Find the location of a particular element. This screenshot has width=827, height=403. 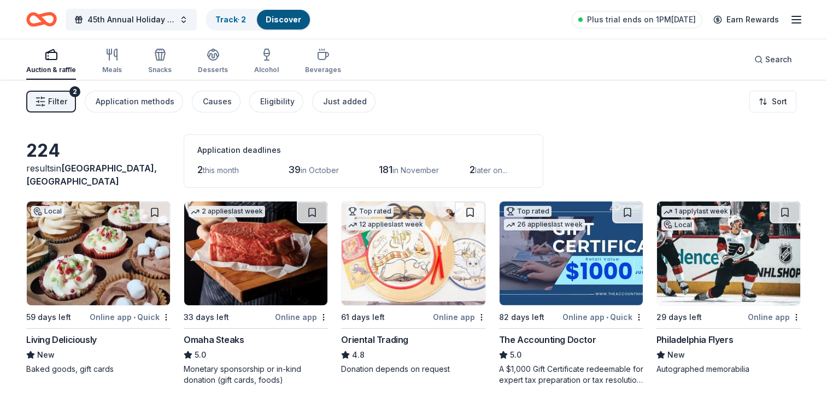

img: Image for Oriental Trading is located at coordinates (413, 254).